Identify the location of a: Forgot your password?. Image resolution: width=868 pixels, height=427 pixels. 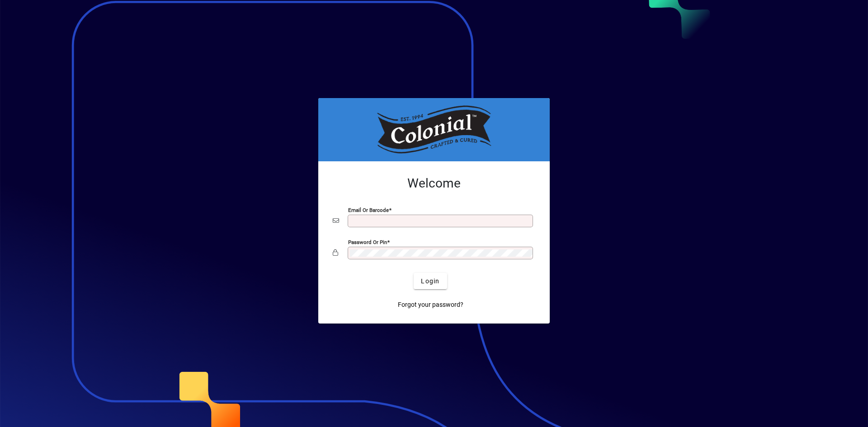
(431, 305).